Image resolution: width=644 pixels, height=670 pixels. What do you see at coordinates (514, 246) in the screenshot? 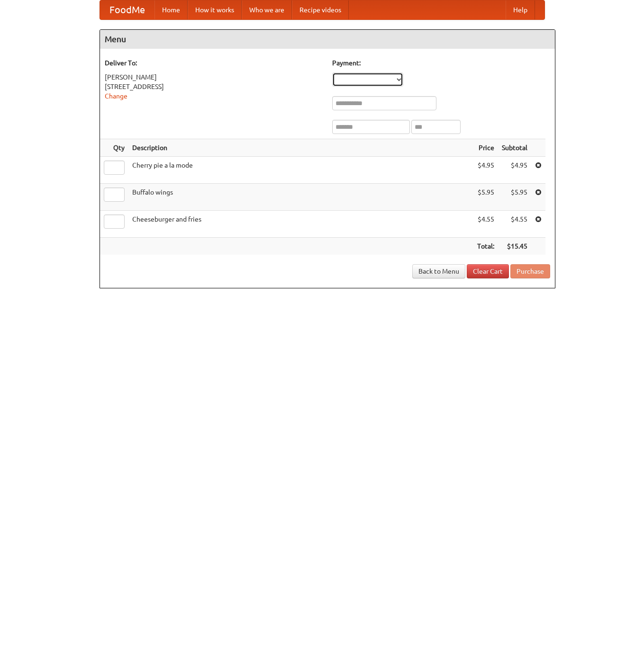
I see `th: $15.45` at bounding box center [514, 246].